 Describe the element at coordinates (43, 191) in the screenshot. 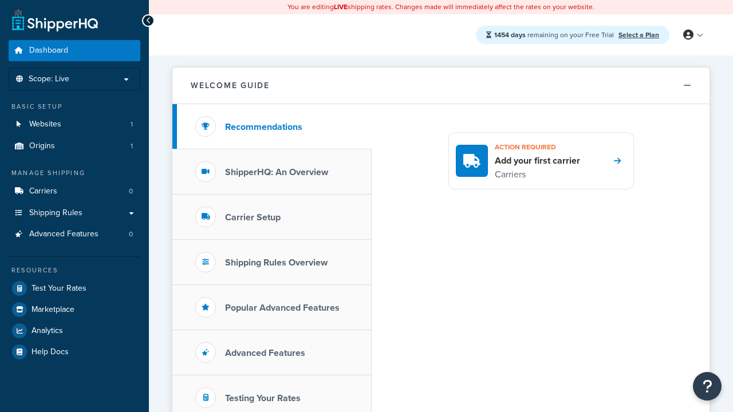

I see `span: Carriers` at that location.